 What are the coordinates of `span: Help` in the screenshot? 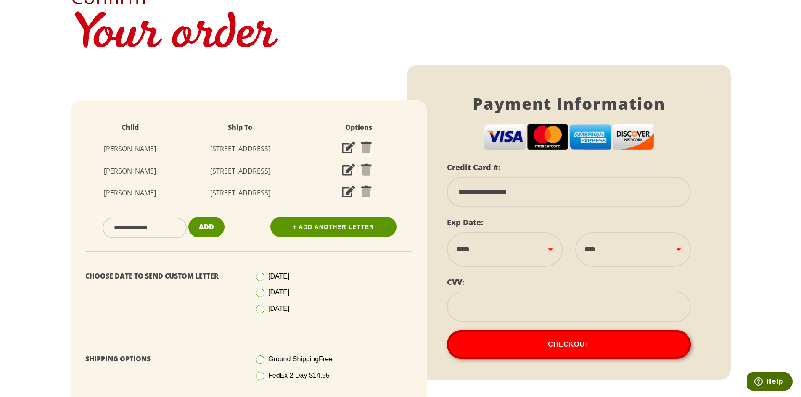 It's located at (27, 10).